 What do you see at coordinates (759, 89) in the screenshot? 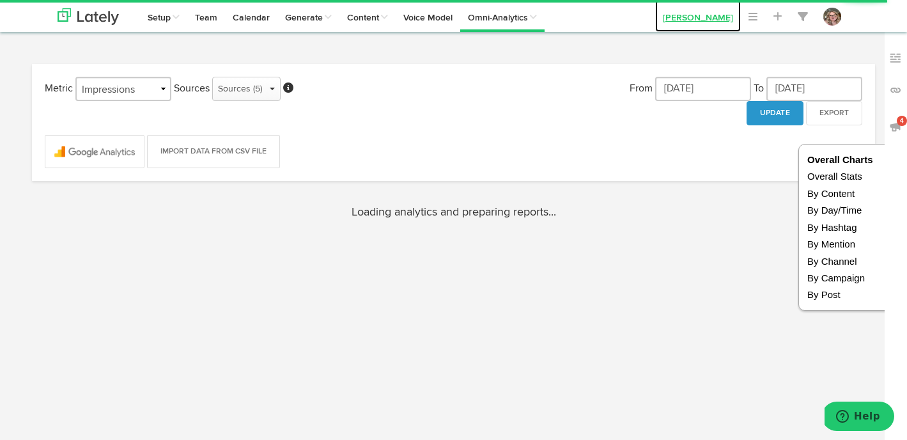
I see `label: To` at bounding box center [759, 89].